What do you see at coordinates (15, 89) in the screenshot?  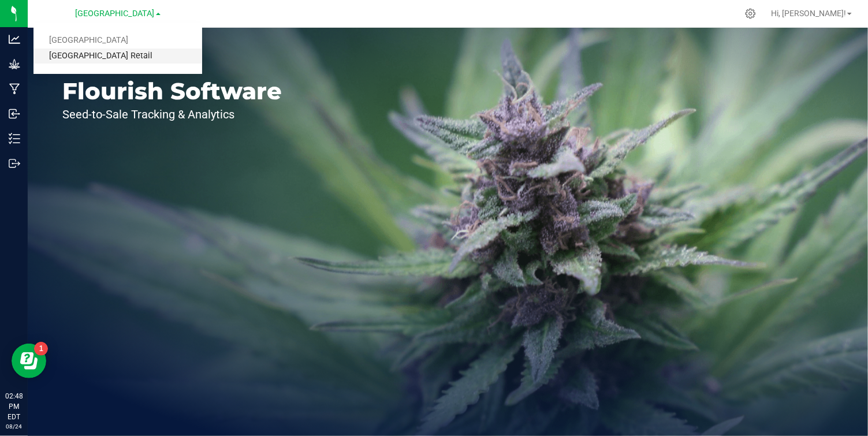 I see `inline-svg: Manufacturing` at bounding box center [15, 89].